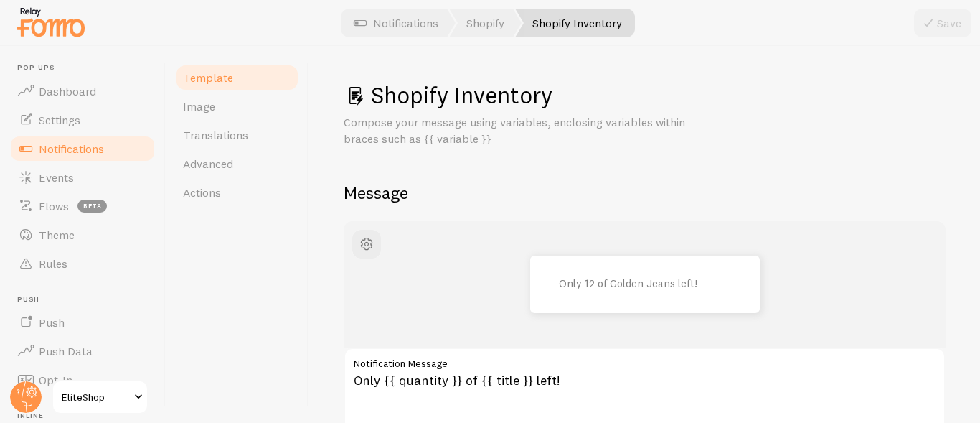 Image resolution: width=980 pixels, height=423 pixels. What do you see at coordinates (82, 206) in the screenshot?
I see `a: Flows beta` at bounding box center [82, 206].